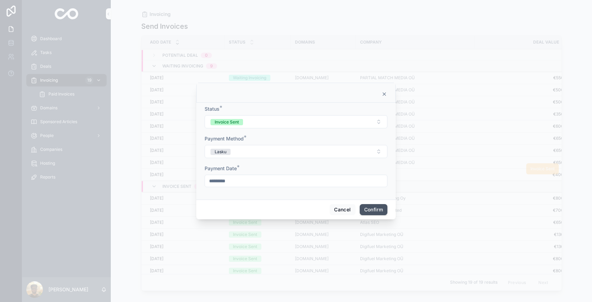 The width and height of the screenshot is (592, 302). What do you see at coordinates (220, 152) in the screenshot?
I see `div: Lasku` at bounding box center [220, 152].